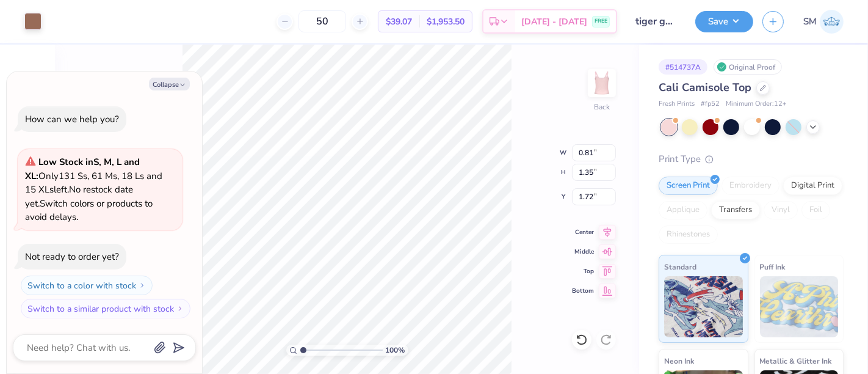 This screenshot has height=374, width=868. What do you see at coordinates (811, 21) in the screenshot?
I see `span: SM` at bounding box center [811, 21].